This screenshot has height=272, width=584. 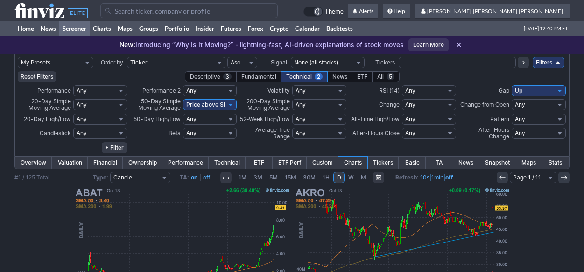 What do you see at coordinates (258, 177) in the screenshot?
I see `span: 3M` at bounding box center [258, 177].